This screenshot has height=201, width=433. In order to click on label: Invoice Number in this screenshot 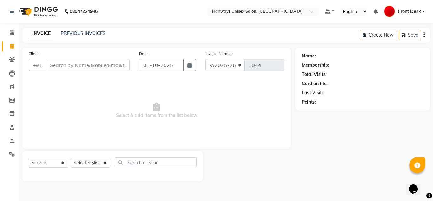, I will do `click(219, 54)`.